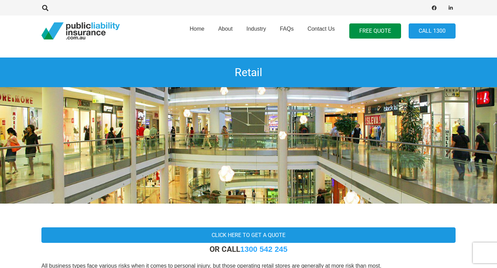  Describe the element at coordinates (225, 31) in the screenshot. I see `a: About` at that location.